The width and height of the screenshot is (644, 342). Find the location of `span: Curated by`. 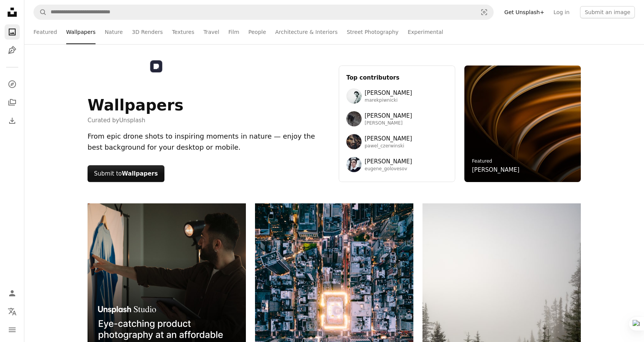

span: Curated by is located at coordinates (136, 121).